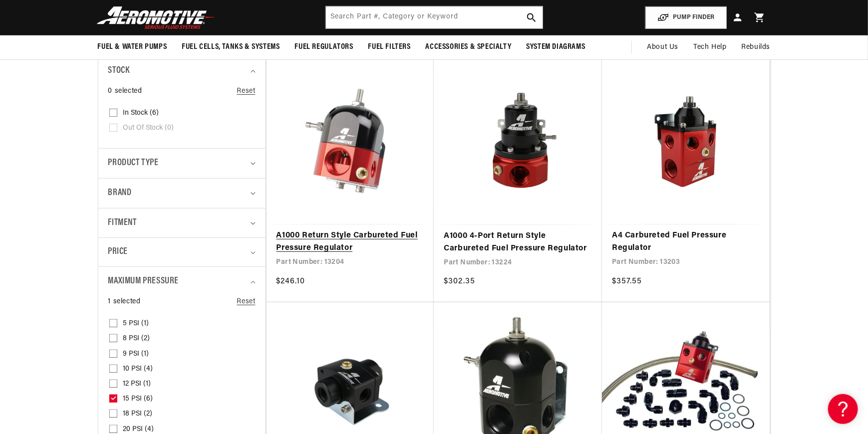 The image size is (868, 434). Describe the element at coordinates (686, 242) in the screenshot. I see `a: A4 Carbureted Fuel Pressure Regulator` at that location.